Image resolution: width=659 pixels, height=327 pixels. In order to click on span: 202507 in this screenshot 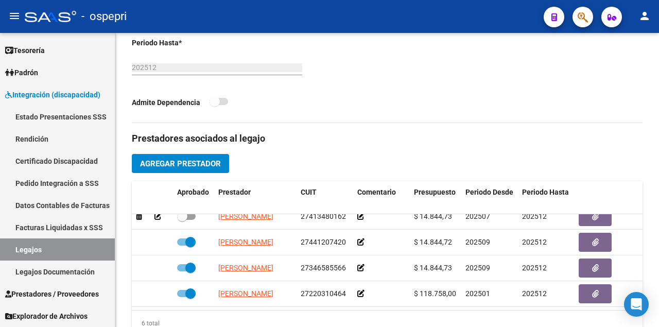, I will do `click(478, 216)`.